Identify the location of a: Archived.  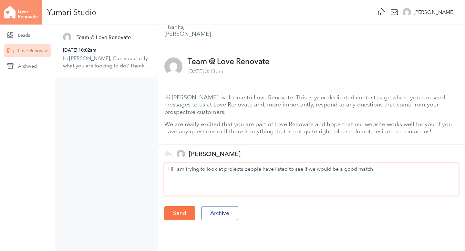
(27, 66).